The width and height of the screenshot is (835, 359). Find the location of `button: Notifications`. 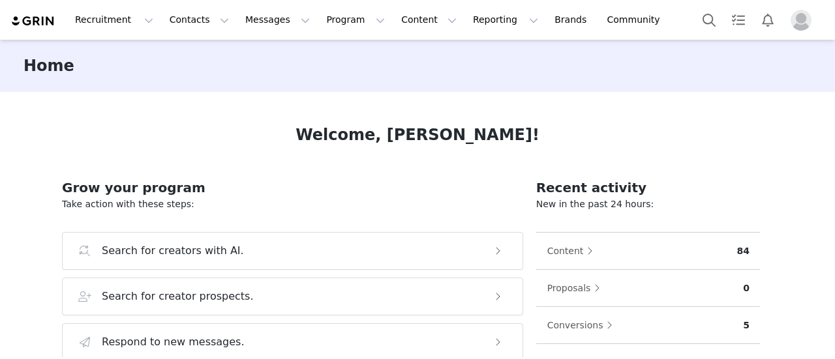

button: Notifications is located at coordinates (768, 20).